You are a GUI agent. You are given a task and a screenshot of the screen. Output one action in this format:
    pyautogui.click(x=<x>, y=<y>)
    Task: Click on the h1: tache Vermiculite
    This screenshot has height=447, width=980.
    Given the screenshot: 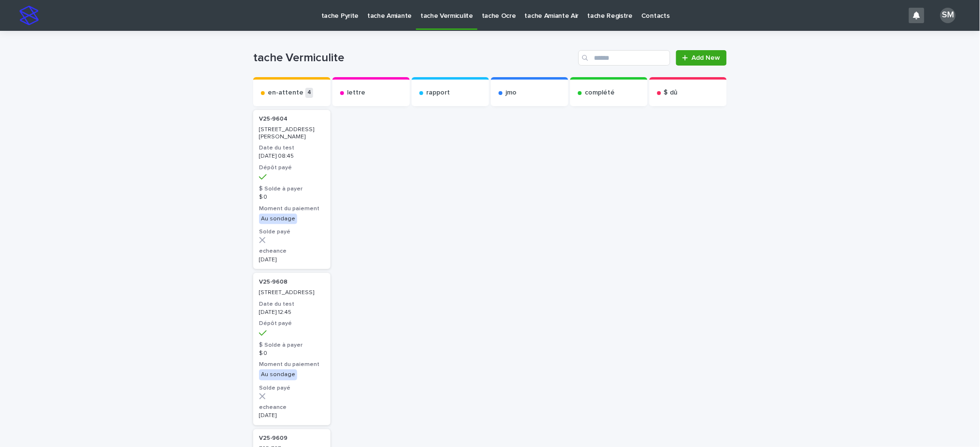 What is the action you would take?
    pyautogui.click(x=413, y=58)
    